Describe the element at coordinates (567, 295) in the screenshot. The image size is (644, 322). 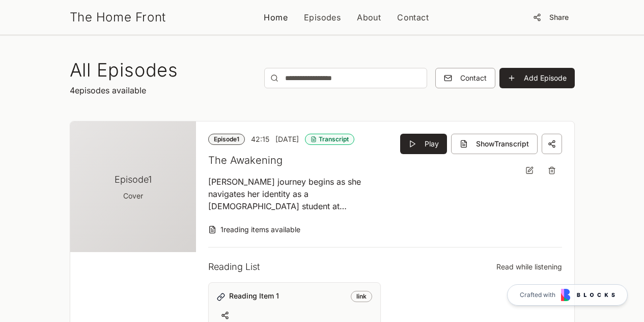
I see `a: Crafted with` at that location.